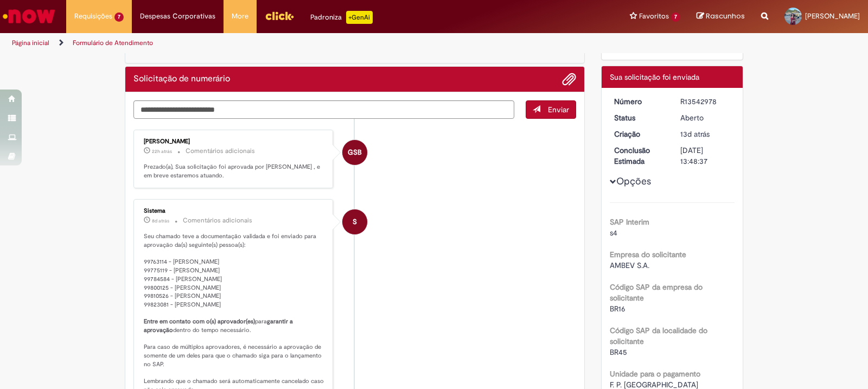  What do you see at coordinates (639, 102) in the screenshot?
I see `dt: Número` at bounding box center [639, 102].